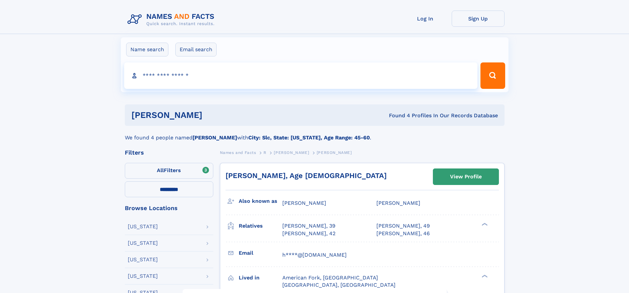 This screenshot has height=293, width=629. What do you see at coordinates (466, 177) in the screenshot?
I see `a: View Profile` at bounding box center [466, 177].